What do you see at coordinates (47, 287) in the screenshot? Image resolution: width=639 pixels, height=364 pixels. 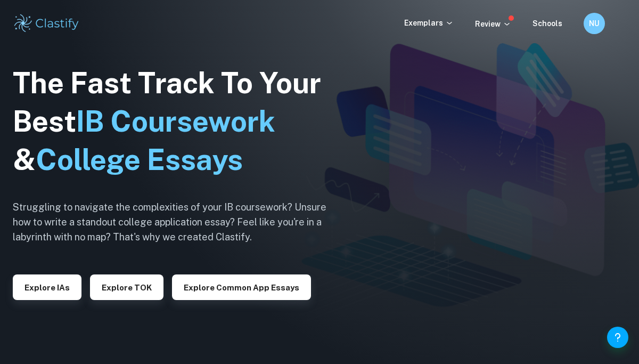 I see `a: Explore IAs` at bounding box center [47, 287].